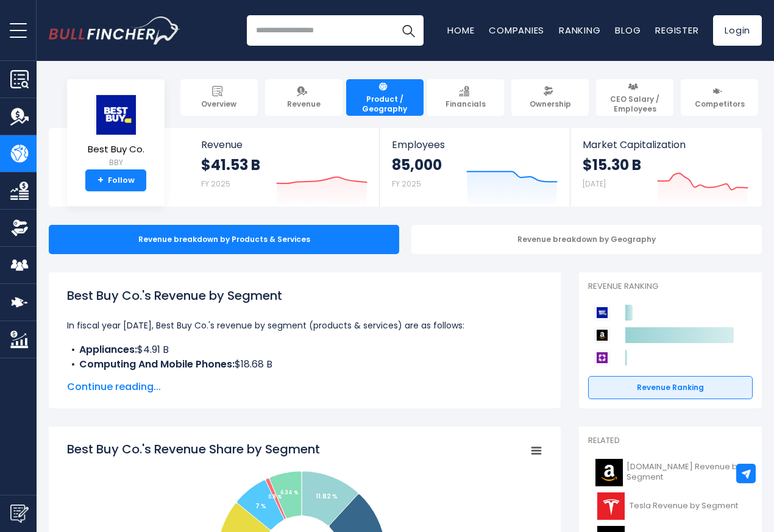 Image resolution: width=774 pixels, height=532 pixels. What do you see at coordinates (671, 441) in the screenshot?
I see `p: Related` at bounding box center [671, 441].